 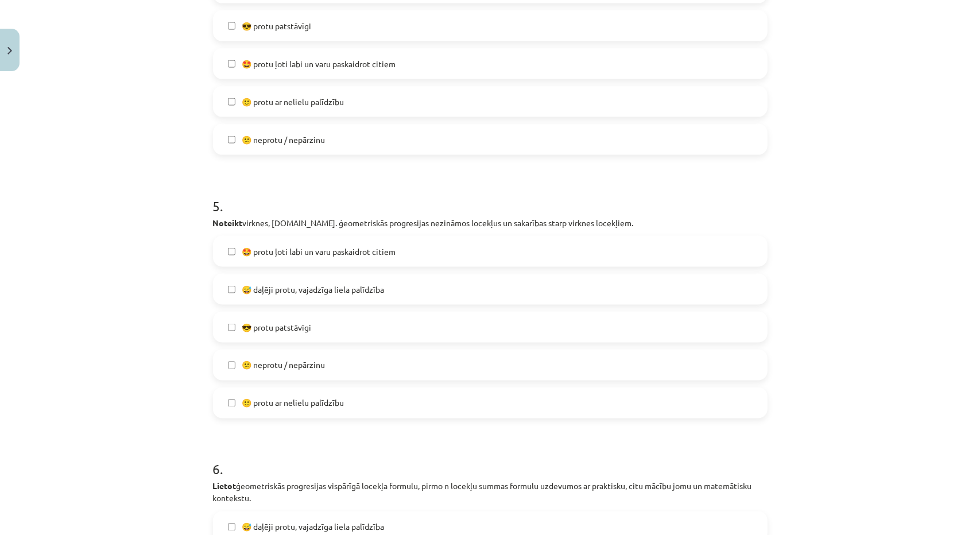 I want to click on h1: 6 ., so click(x=490, y=459).